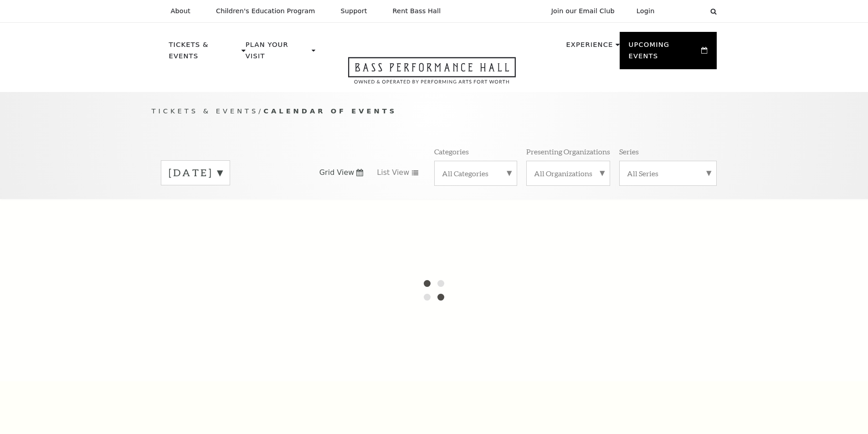  Describe the element at coordinates (330, 110) in the screenshot. I see `span: Calendar of Events` at that location.